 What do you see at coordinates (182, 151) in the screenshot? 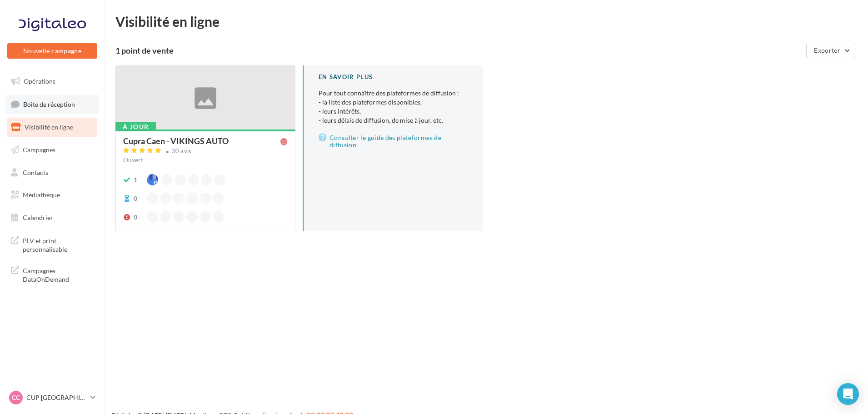
I see `div: 30 avis` at bounding box center [182, 151].